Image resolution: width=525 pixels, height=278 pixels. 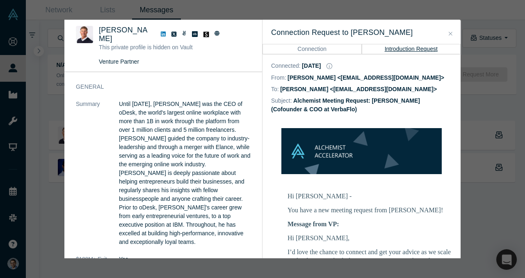 What do you see at coordinates (450, 34) in the screenshot?
I see `button: Close` at bounding box center [450, 34].